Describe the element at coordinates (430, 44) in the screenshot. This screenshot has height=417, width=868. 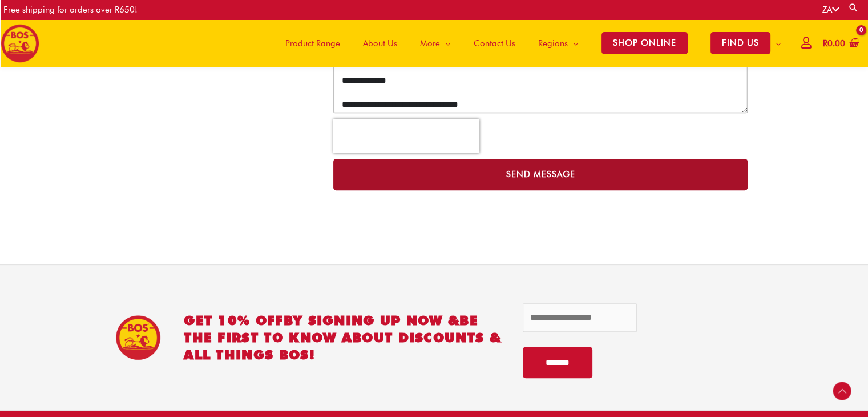
I see `span: More` at that location.